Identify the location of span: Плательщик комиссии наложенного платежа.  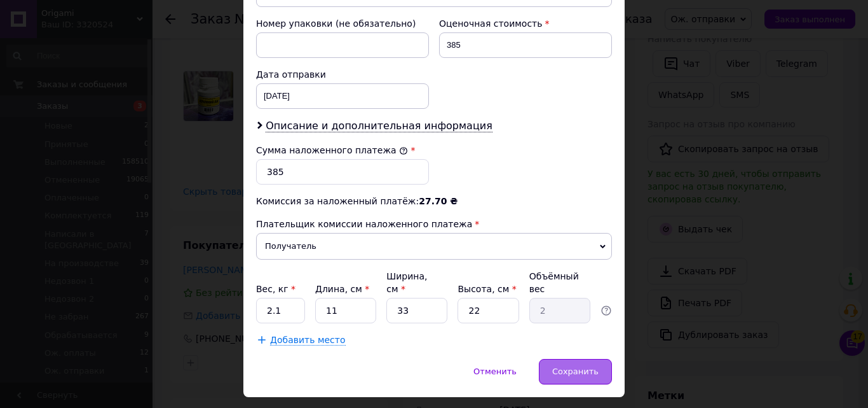
(365, 223).